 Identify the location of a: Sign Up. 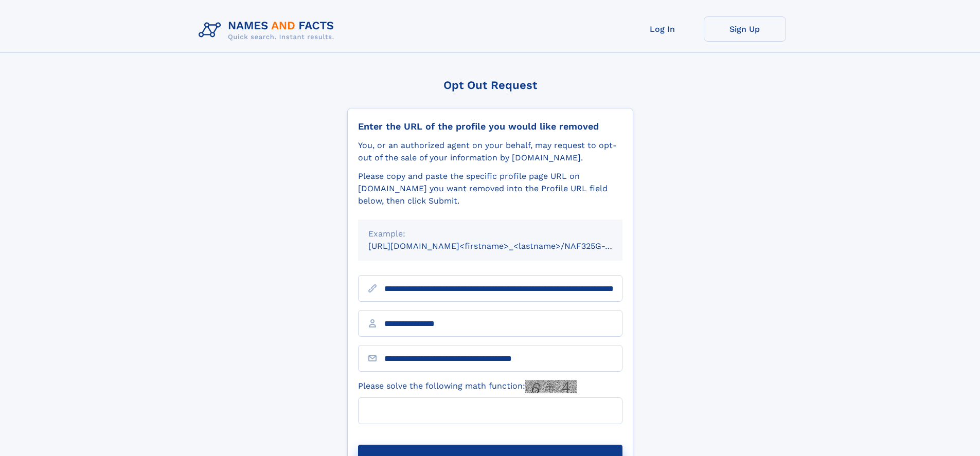
(745, 29).